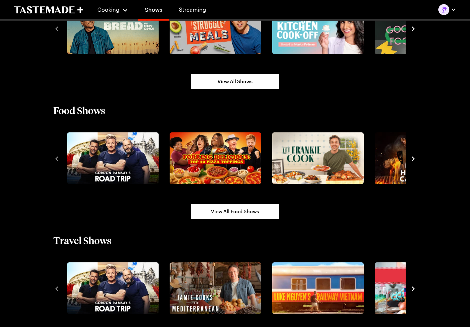  Describe the element at coordinates (421, 158) in the screenshot. I see `img: Hardcore Carnivore` at that location.